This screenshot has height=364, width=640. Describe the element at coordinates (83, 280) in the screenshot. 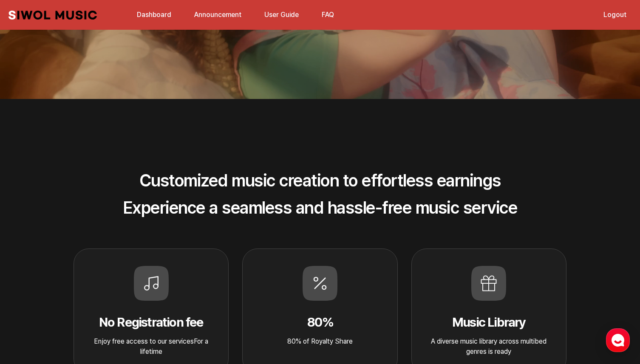

I see `a: Messages` at that location.